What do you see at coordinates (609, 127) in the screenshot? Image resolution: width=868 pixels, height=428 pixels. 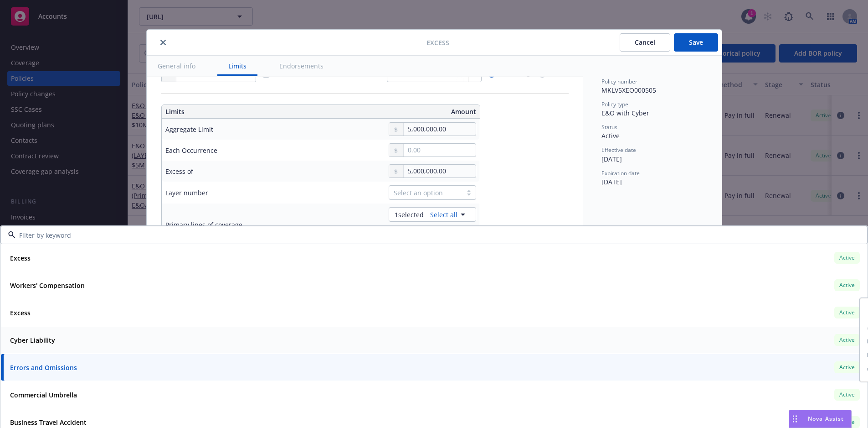 I see `span: Status` at bounding box center [609, 127].